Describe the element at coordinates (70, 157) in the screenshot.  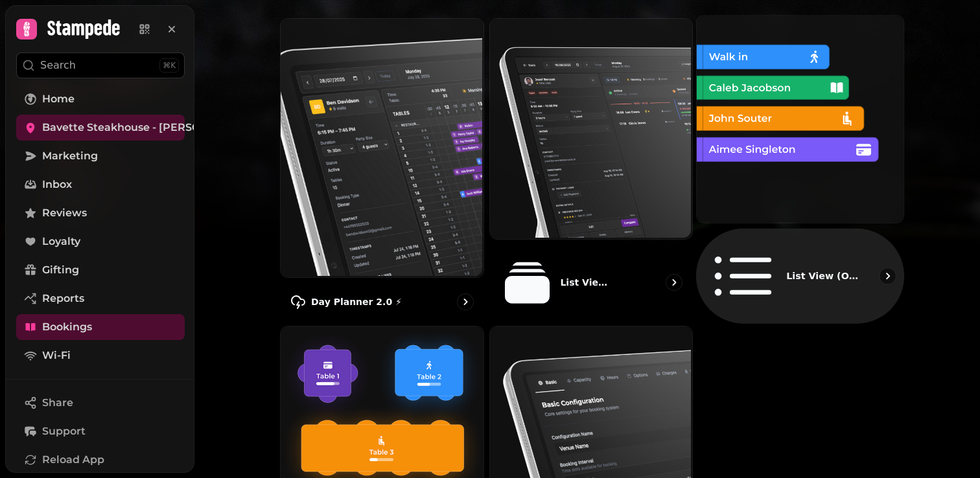
I see `span: Marketing` at that location.